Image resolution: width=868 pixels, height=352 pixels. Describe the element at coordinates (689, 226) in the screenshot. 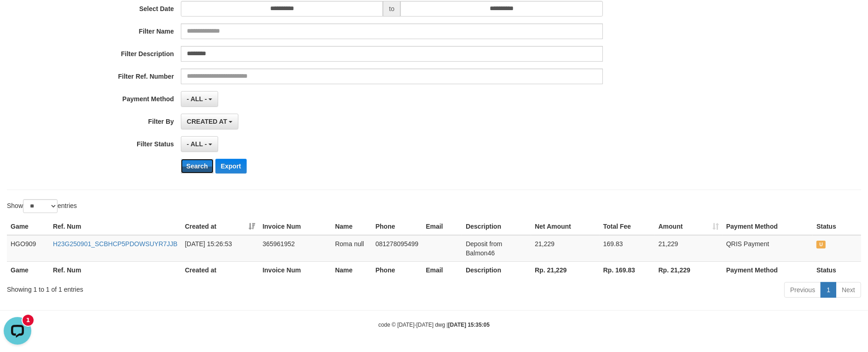

I see `th: Amount: activate to sort column ascending` at that location.